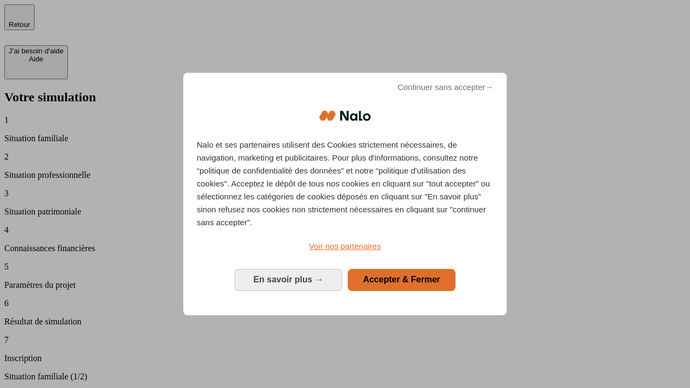 This screenshot has height=388, width=690. What do you see at coordinates (345, 116) in the screenshot?
I see `img: Logo` at bounding box center [345, 116].